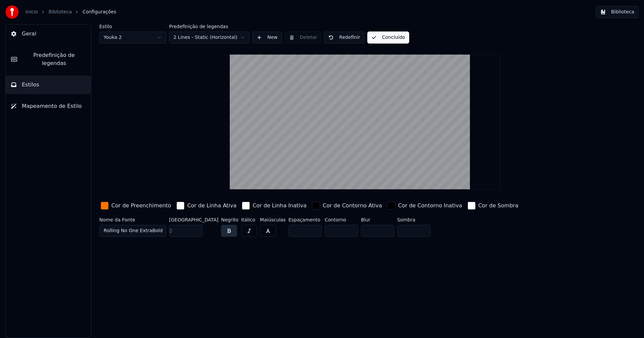 This screenshot has width=644, height=338. Describe the element at coordinates (344, 38) in the screenshot. I see `button: Redefinir` at that location.